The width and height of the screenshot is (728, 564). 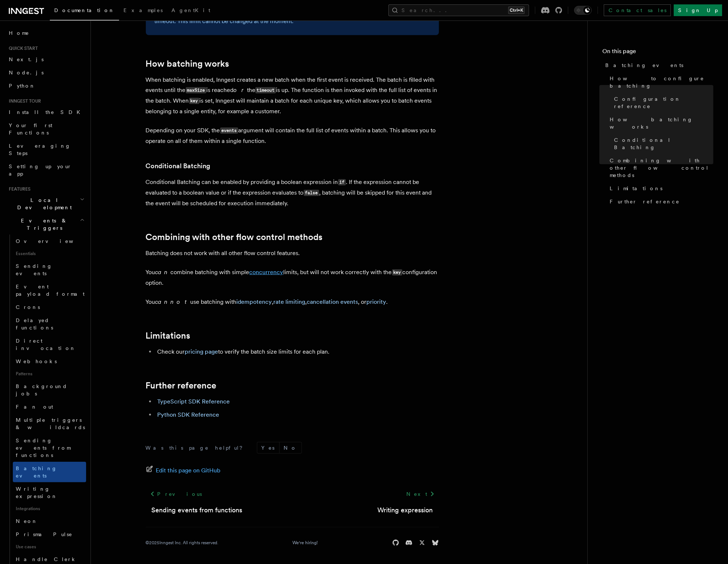 I want to click on span: Examples, so click(x=143, y=10).